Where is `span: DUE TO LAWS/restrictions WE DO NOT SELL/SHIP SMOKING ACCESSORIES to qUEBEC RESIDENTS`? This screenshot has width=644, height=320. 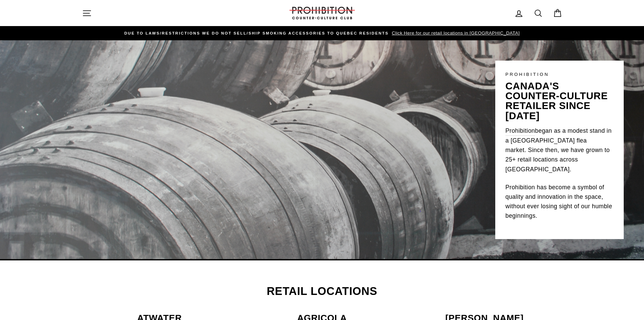
span: DUE TO LAWS/restrictions WE DO NOT SELL/SHIP SMOKING ACCESSORIES to qUEBEC RESIDENTS is located at coordinates (257, 33).